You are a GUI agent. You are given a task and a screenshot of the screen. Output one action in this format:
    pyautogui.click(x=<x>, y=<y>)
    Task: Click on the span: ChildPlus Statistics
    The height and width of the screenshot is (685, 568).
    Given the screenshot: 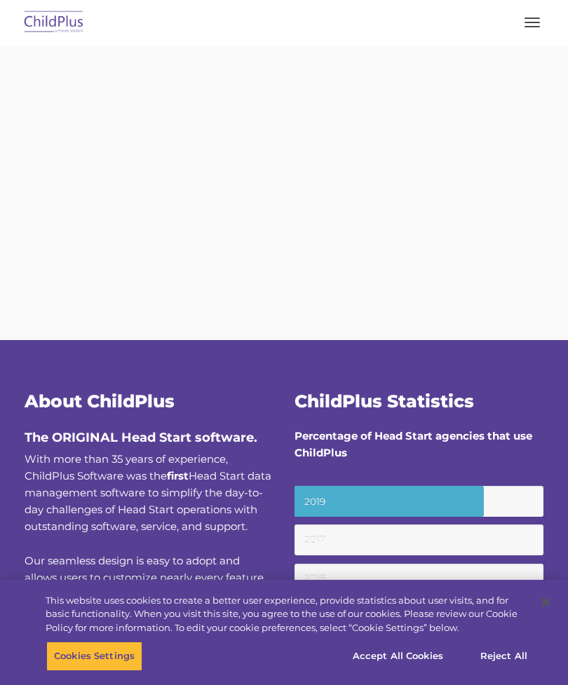 What is the action you would take?
    pyautogui.click(x=384, y=401)
    